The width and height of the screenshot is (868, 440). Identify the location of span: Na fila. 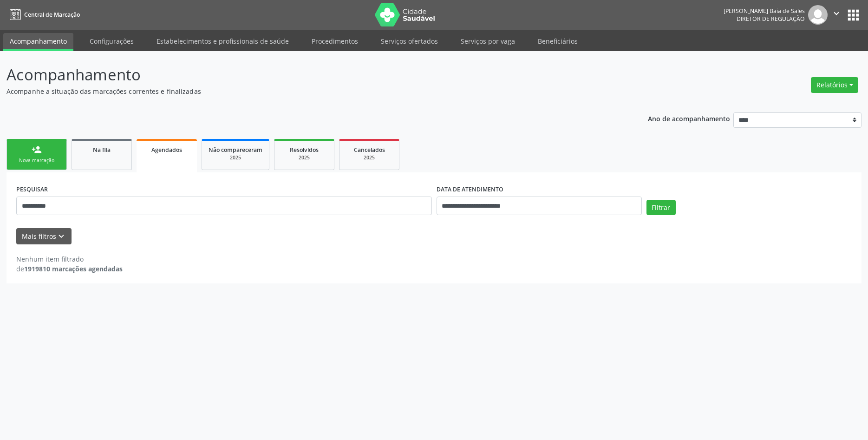
(102, 150).